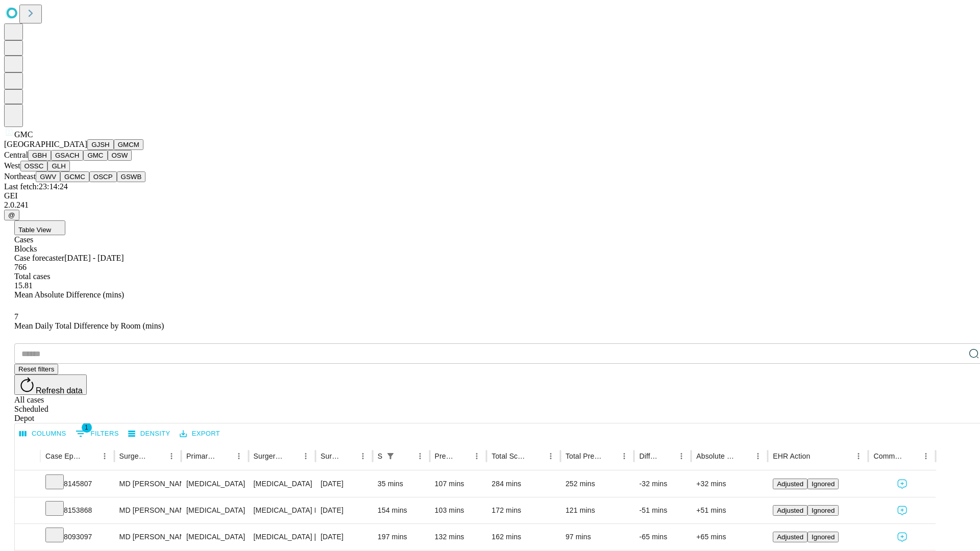  What do you see at coordinates (100, 145) in the screenshot?
I see `button: GJSH` at bounding box center [100, 145].